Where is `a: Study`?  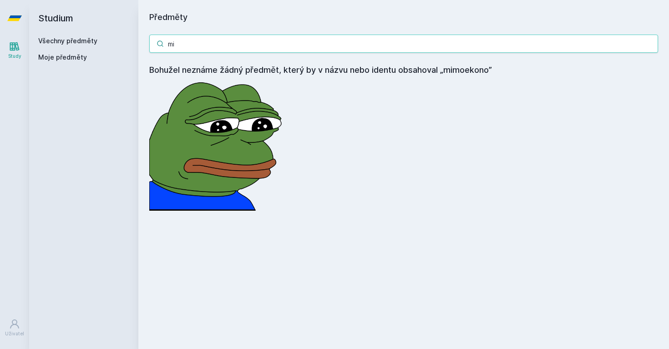 a: Study is located at coordinates (15, 50).